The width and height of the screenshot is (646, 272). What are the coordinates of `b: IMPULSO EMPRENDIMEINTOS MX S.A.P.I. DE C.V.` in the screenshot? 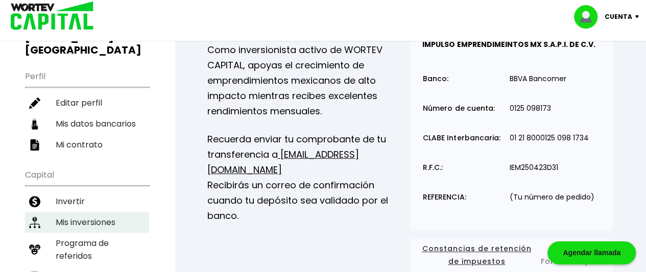 It's located at (509, 44).